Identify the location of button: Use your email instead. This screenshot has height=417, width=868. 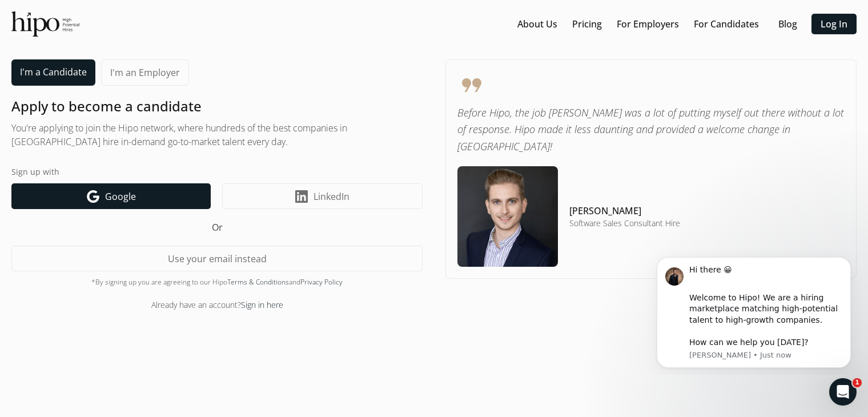
(217, 258).